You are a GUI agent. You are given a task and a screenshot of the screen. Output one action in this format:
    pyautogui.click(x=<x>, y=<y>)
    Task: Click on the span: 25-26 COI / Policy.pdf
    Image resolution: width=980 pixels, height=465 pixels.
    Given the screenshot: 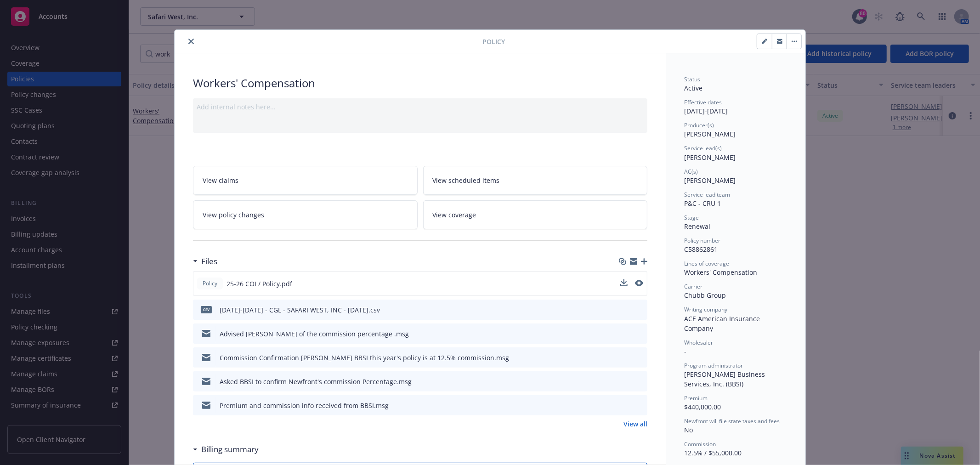 What is the action you would take?
    pyautogui.click(x=259, y=284)
    